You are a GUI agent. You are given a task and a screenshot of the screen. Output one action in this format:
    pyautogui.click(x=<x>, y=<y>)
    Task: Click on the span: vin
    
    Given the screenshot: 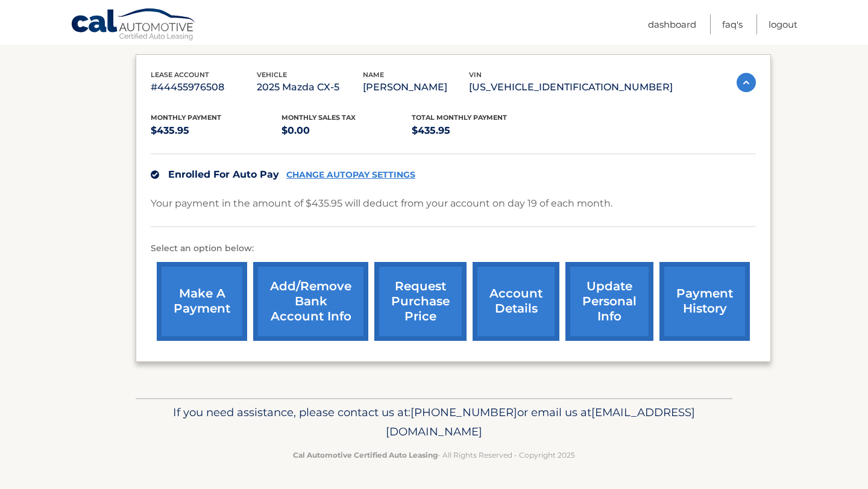 What is the action you would take?
    pyautogui.click(x=475, y=75)
    